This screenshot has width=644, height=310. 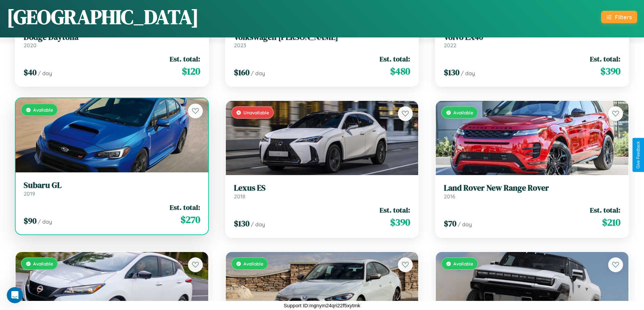 I want to click on span: 2019, so click(x=30, y=194).